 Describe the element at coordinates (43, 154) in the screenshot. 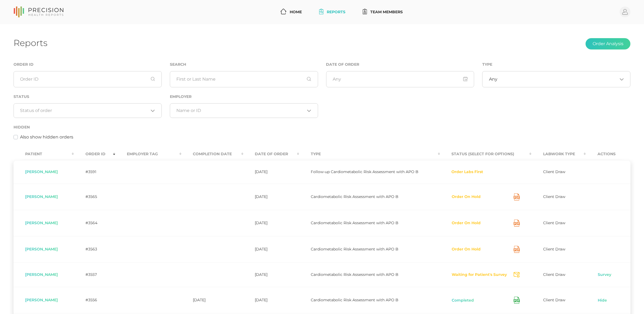

I see `th: Patient : activate to sort column ascending` at that location.